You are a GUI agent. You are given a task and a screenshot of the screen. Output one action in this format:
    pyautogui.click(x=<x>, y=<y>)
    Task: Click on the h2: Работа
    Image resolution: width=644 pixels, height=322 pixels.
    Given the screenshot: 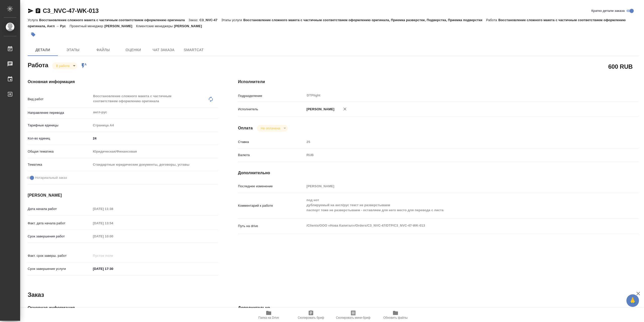 What is the action you would take?
    pyautogui.click(x=38, y=65)
    